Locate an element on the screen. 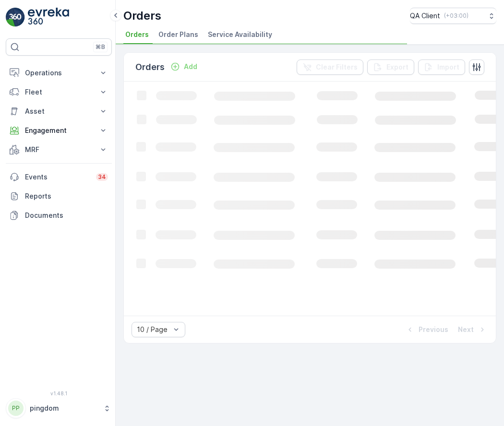 The height and width of the screenshot is (426, 504). p: Clear Filters is located at coordinates (336, 67).